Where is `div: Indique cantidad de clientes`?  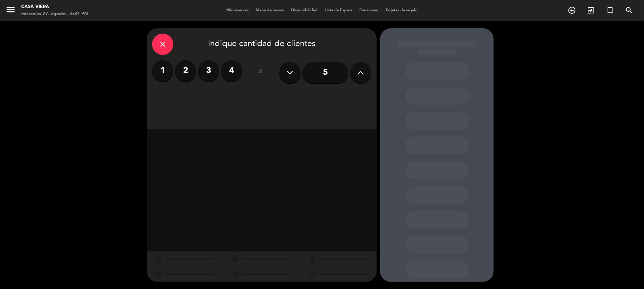
div: Indique cantidad de clientes is located at coordinates (262, 44).